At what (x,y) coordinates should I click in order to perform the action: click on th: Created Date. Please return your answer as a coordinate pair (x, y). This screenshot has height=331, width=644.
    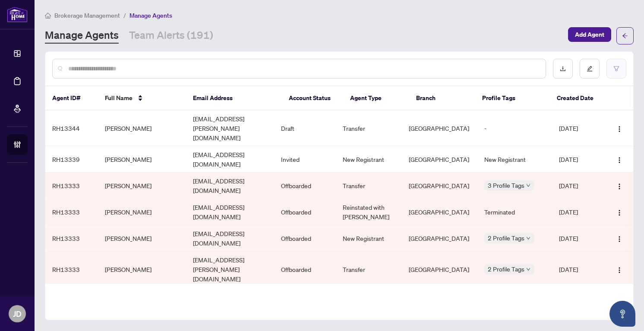
    Looking at the image, I should click on (576, 99).